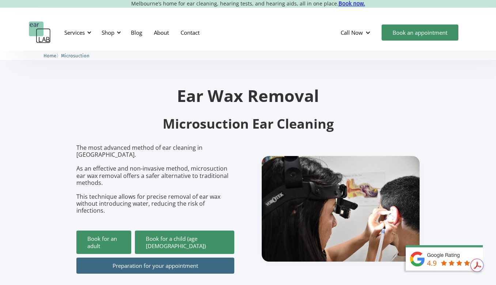 This screenshot has height=285, width=496. What do you see at coordinates (248, 95) in the screenshot?
I see `h1: Ear Wax Removal` at bounding box center [248, 95].